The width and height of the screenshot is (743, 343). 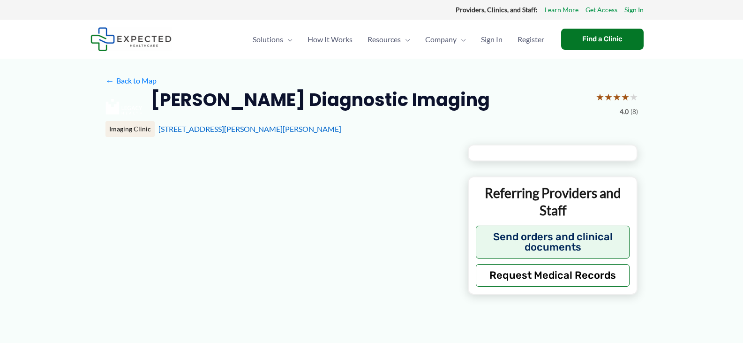 What do you see at coordinates (330, 39) in the screenshot?
I see `a: How It Works` at bounding box center [330, 39].